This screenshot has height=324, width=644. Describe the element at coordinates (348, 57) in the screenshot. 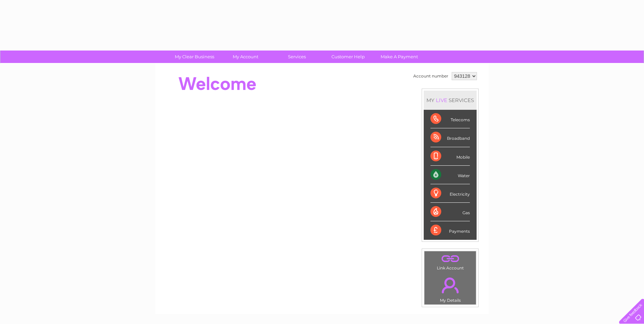

I see `a: Customer Help` at that location.